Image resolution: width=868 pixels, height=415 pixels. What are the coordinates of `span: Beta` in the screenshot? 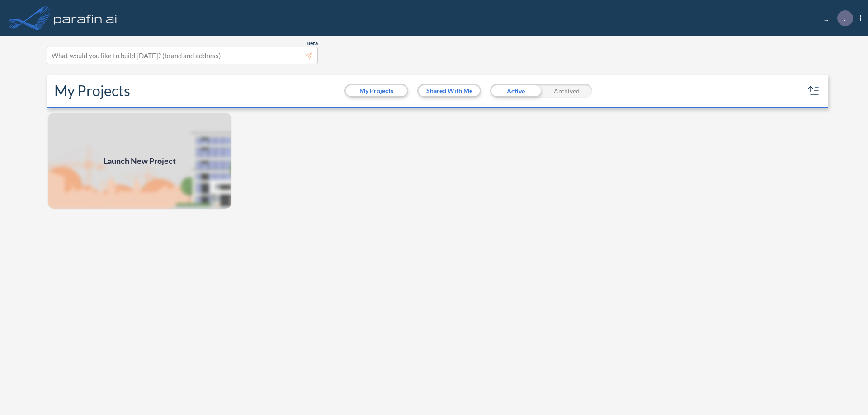 It's located at (312, 43).